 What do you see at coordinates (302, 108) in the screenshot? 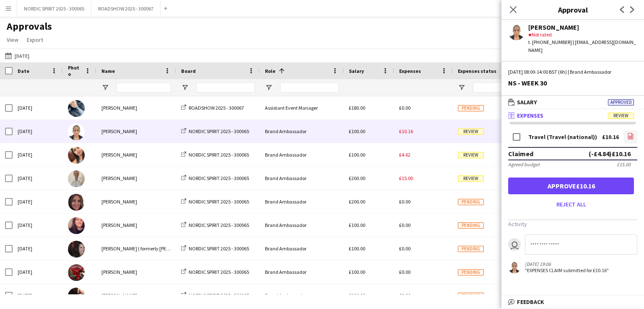
I see `div: Assistant Event Manager` at bounding box center [302, 108].